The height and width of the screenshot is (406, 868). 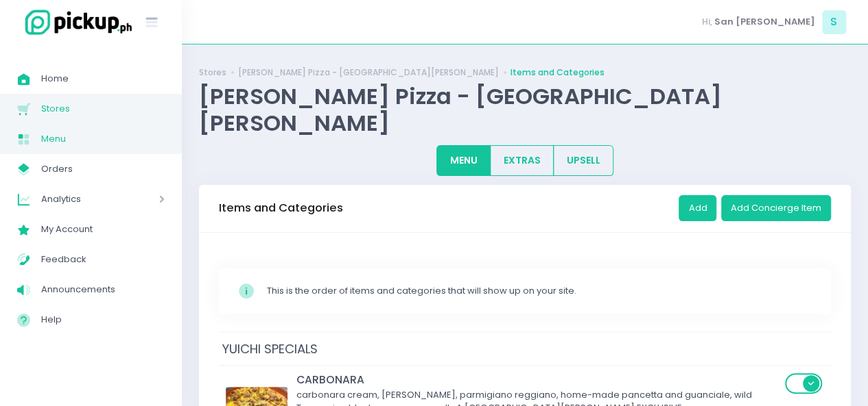 What do you see at coordinates (583, 160) in the screenshot?
I see `button: UPSELL` at bounding box center [583, 160].